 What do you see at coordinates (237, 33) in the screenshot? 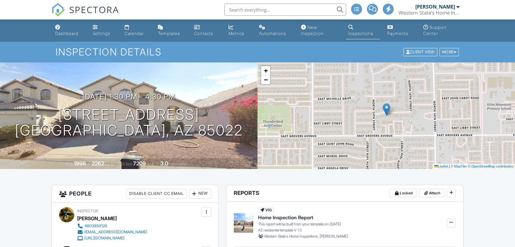
I see `div: Metrics` at bounding box center [237, 33].